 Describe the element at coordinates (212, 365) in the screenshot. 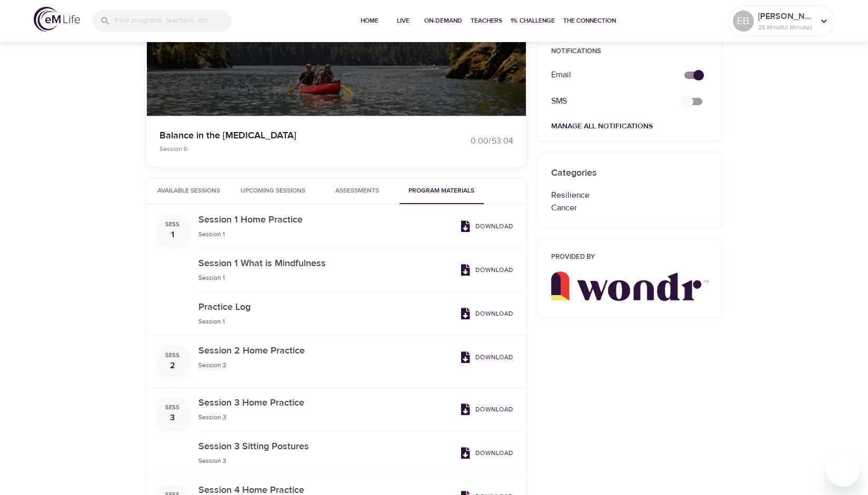

I see `span: Session 2` at that location.